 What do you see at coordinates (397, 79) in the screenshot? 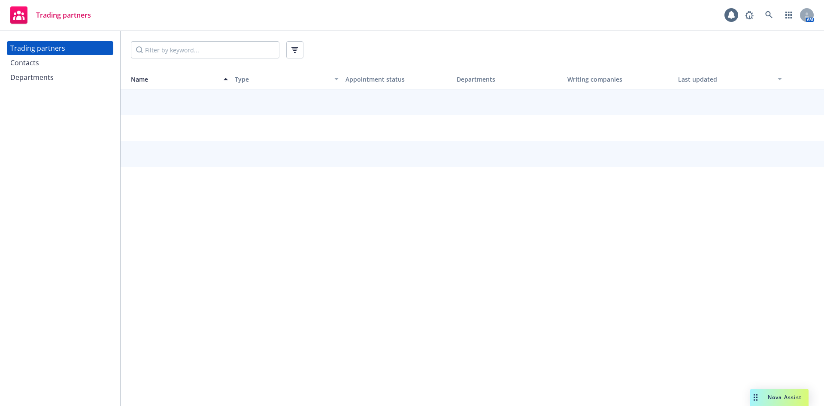
I see `button: Appointment status` at bounding box center [397, 79].